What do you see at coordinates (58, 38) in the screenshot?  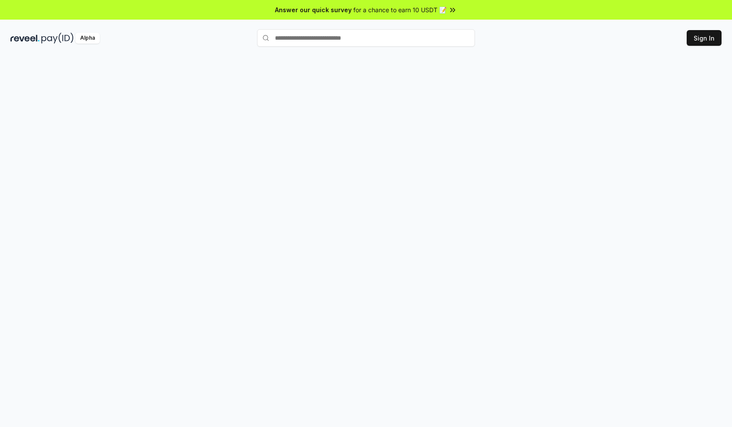 I see `img: pay_id` at bounding box center [58, 38].